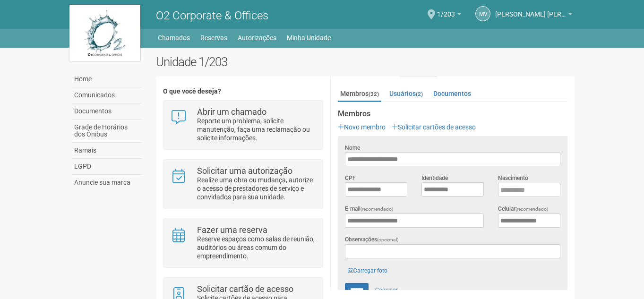  I want to click on strong: Solicitar uma autorização, so click(244, 171).